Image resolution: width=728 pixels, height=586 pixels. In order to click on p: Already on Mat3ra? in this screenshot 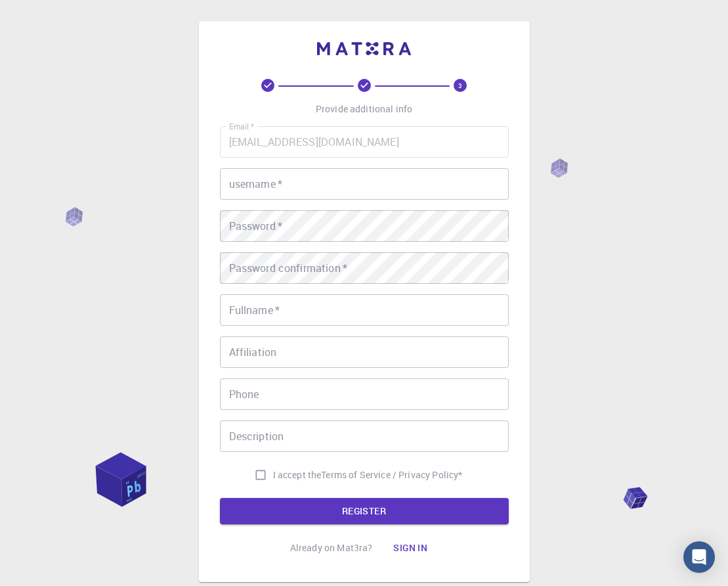, I will do `click(331, 548)`.